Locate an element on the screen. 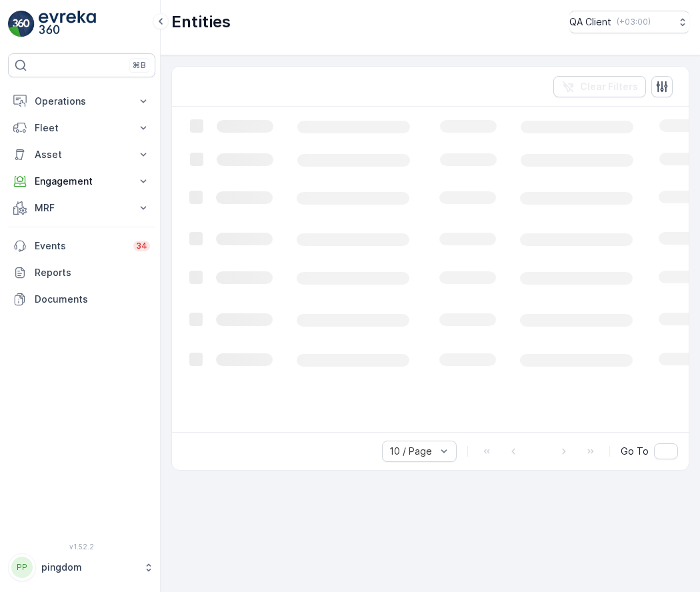 Image resolution: width=700 pixels, height=592 pixels. button: Clear Filters is located at coordinates (599, 87).